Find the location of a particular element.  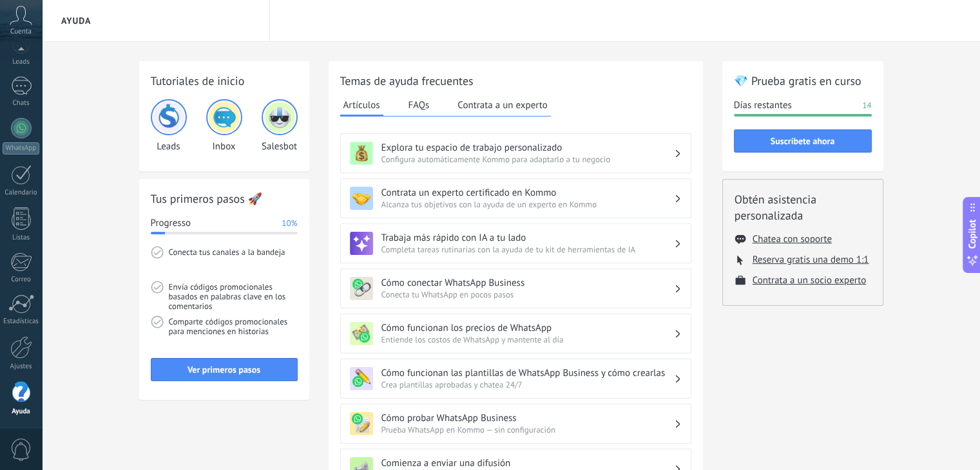

span: Crea plantillas aprobadas y chatea 24/7 is located at coordinates (527, 385).